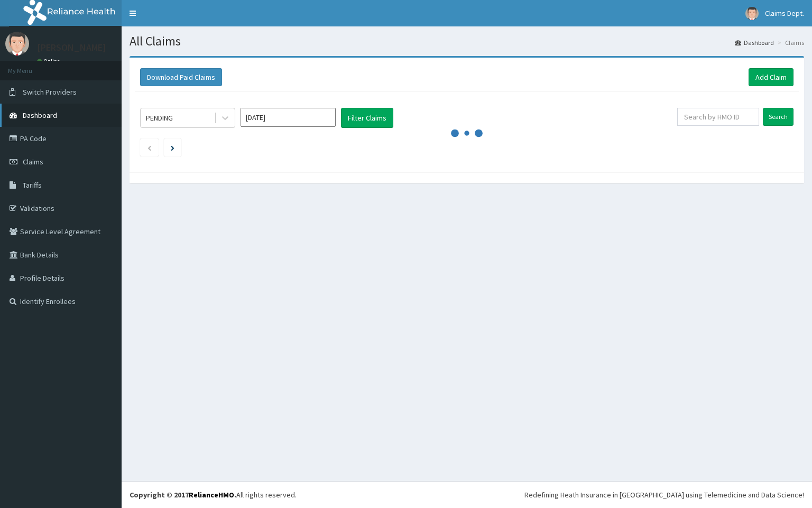 Image resolution: width=812 pixels, height=508 pixels. What do you see at coordinates (755, 43) in the screenshot?
I see `a: Dashboard` at bounding box center [755, 43].